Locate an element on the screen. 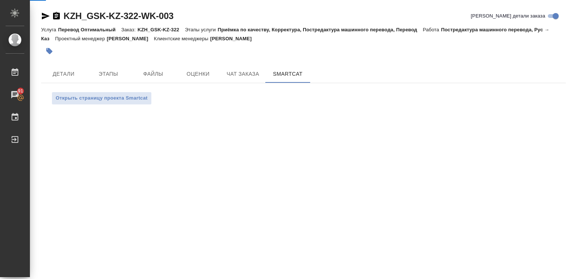  button: Открыть страницу проекта Smartcat is located at coordinates (102, 98).